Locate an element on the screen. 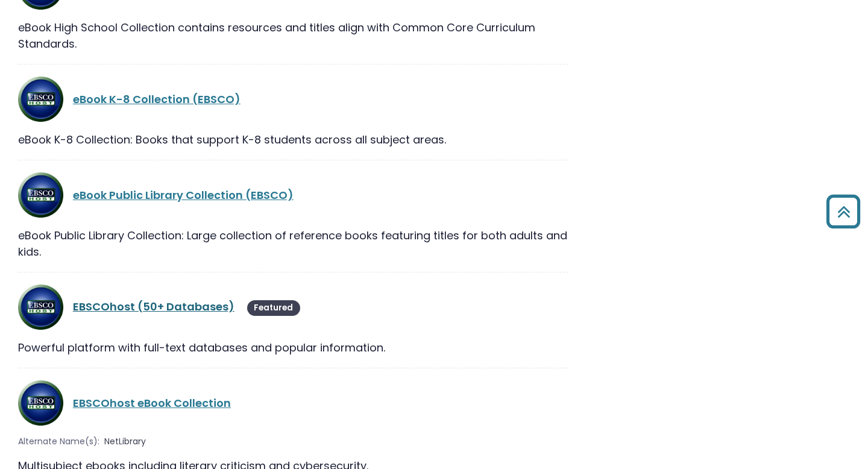 This screenshot has height=469, width=868. div: eBook Public Library Collection: Large collection of reference books featuring titles for both ad... is located at coordinates (293, 243).